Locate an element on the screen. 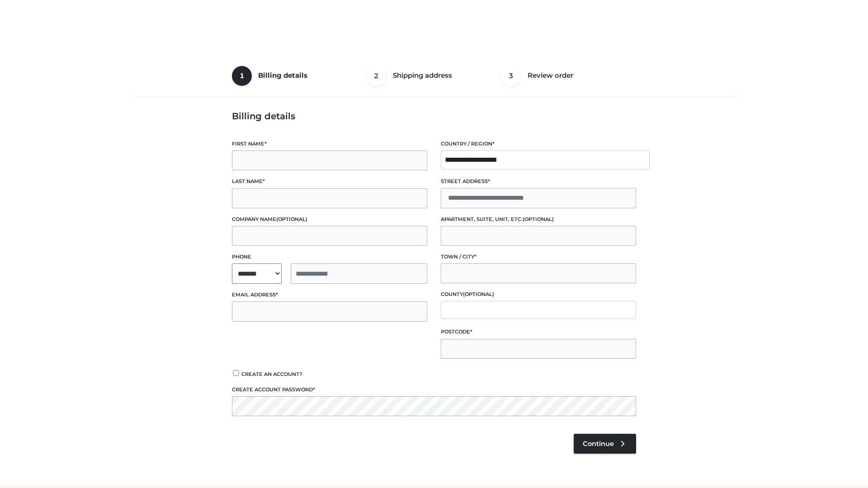 The height and width of the screenshot is (488, 868). label: Apartment, suite, unit, etc. is located at coordinates (539, 219).